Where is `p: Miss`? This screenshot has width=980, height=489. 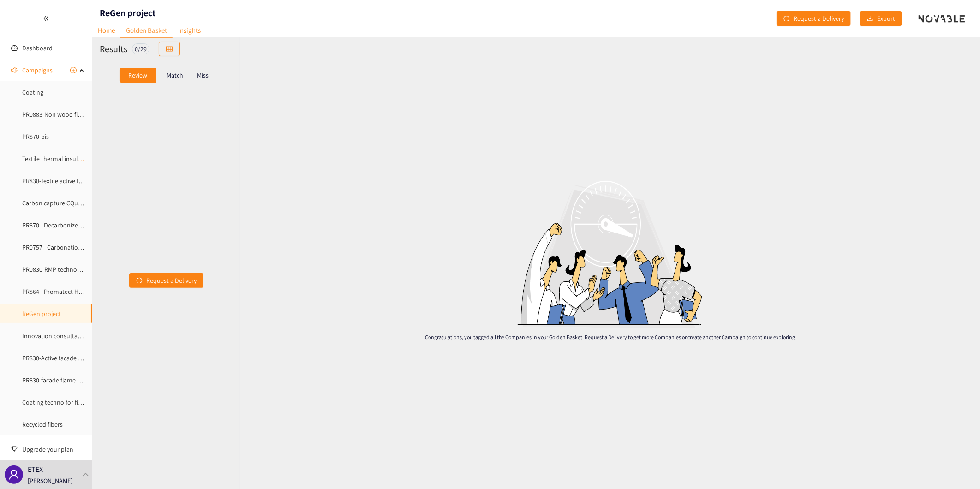 p: Miss is located at coordinates (202, 75).